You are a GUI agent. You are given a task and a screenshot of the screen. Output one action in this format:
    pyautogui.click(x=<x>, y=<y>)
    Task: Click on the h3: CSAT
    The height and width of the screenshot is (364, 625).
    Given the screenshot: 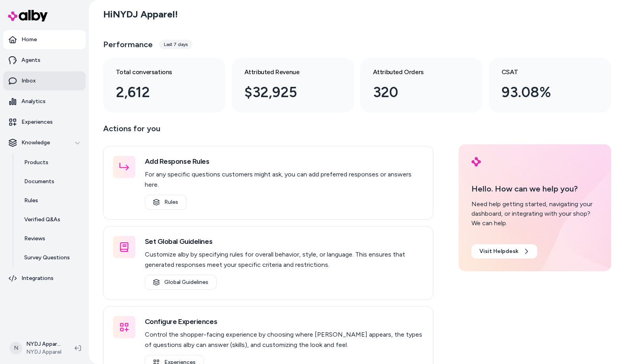 What is the action you would take?
    pyautogui.click(x=543, y=72)
    